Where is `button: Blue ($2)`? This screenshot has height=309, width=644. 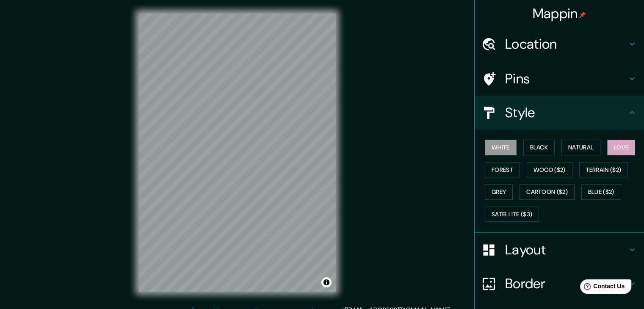 button: Blue ($2) is located at coordinates (601, 192).